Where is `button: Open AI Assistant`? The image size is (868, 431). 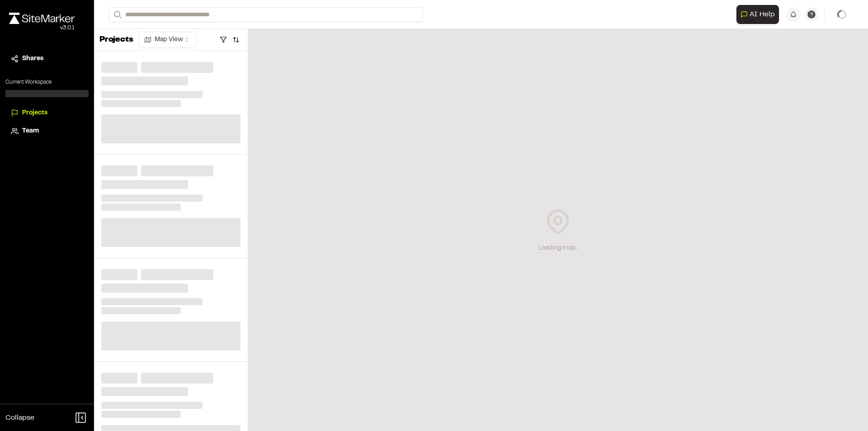
button: Open AI Assistant is located at coordinates (758, 14).